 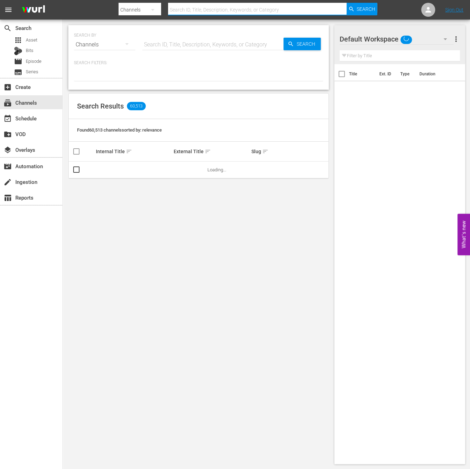 What do you see at coordinates (386, 74) in the screenshot?
I see `th: Ext. ID` at bounding box center [386, 74].